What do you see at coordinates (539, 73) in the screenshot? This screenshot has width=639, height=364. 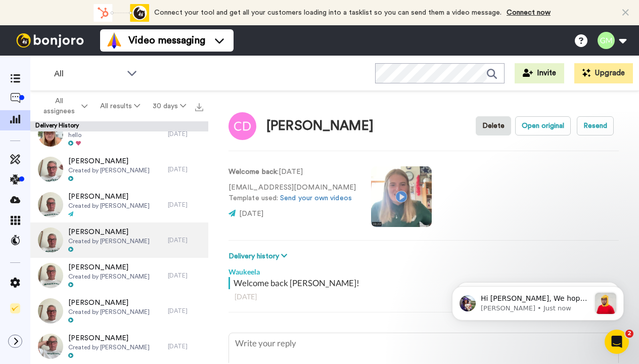 I see `button: Invite` at bounding box center [539, 73].